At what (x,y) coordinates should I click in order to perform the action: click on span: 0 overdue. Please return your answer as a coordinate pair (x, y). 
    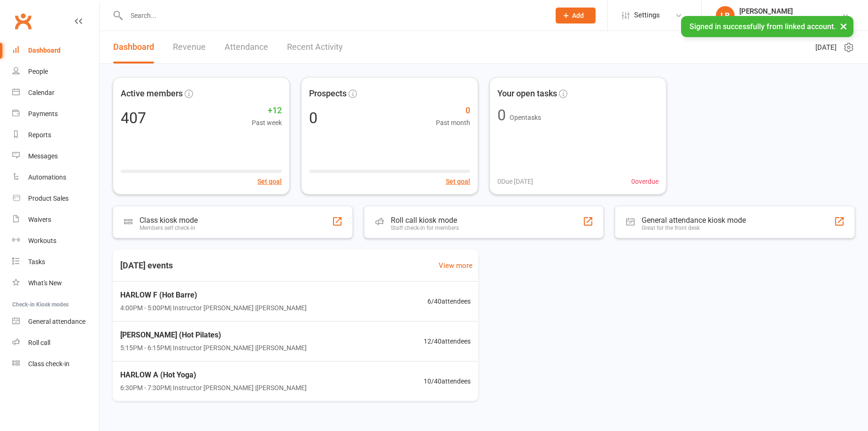
    Looking at the image, I should click on (645, 182).